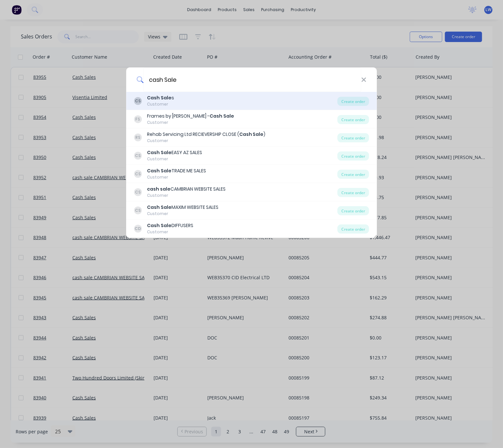 Image resolution: width=503 pixels, height=448 pixels. I want to click on div: FS, so click(138, 119).